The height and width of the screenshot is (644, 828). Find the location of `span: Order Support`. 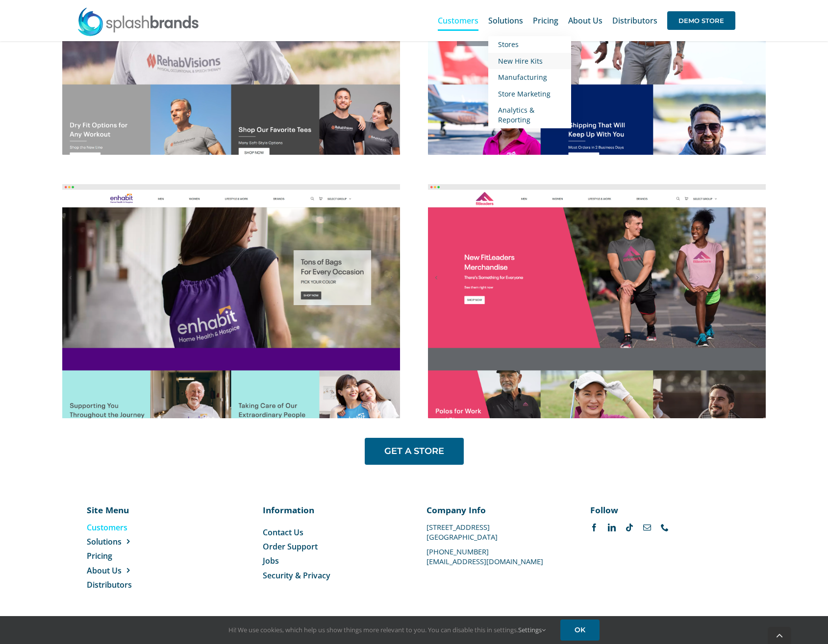

span: Order Support is located at coordinates (290, 547).